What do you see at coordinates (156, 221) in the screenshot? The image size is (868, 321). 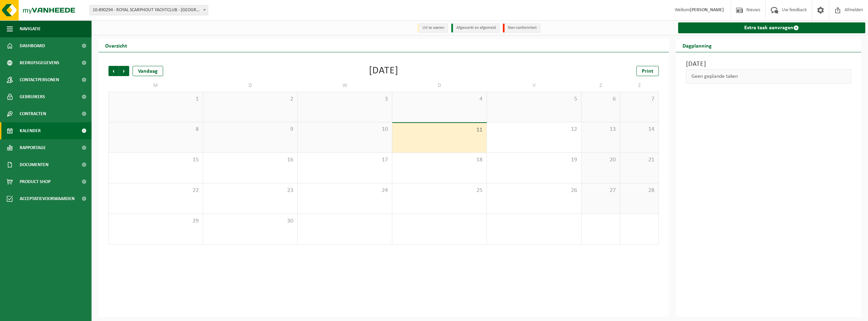 I see `span: 29` at bounding box center [156, 221].